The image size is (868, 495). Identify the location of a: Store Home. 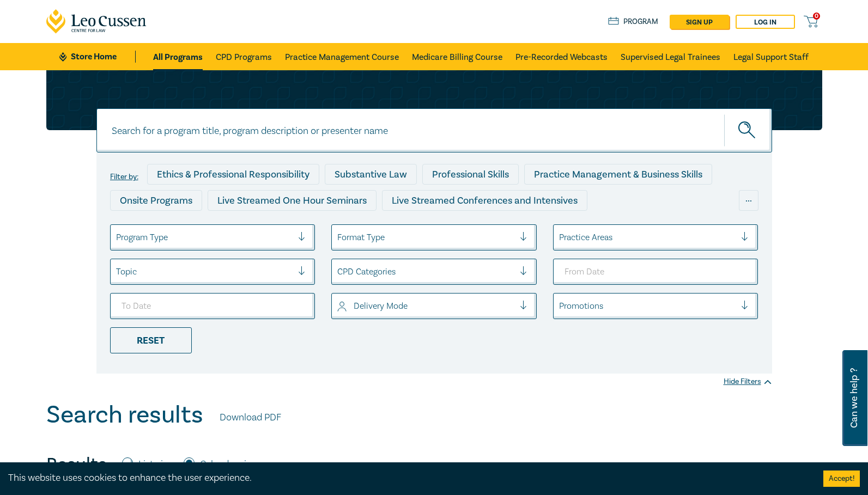
(97, 57).